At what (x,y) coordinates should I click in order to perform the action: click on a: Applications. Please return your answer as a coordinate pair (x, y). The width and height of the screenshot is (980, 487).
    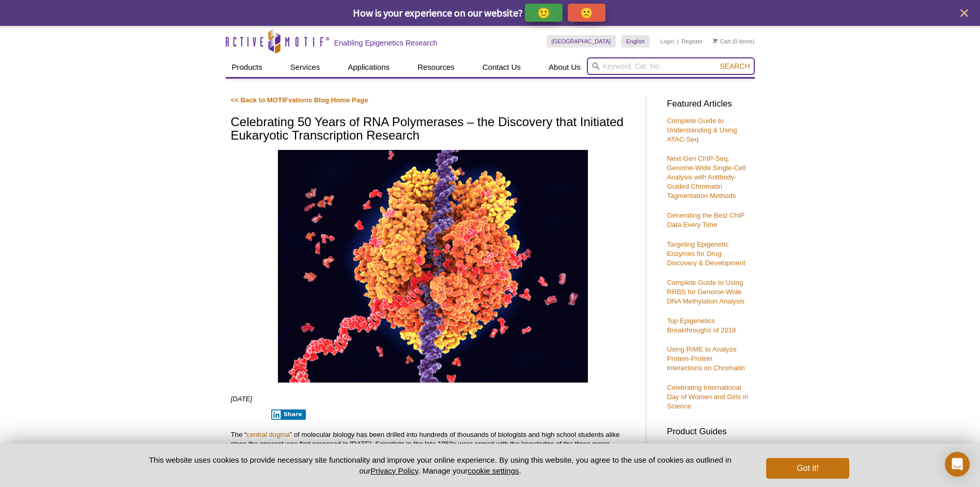
    Looking at the image, I should click on (368, 67).